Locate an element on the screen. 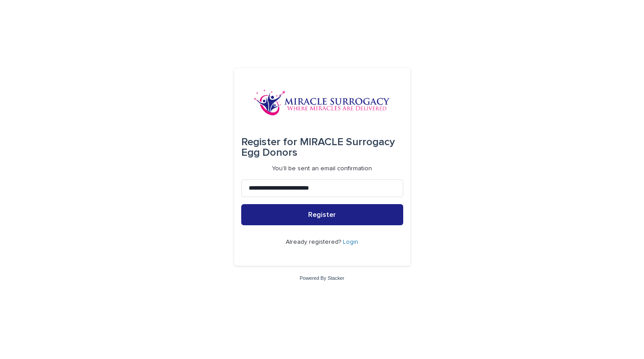  img: OiFFDOGZQuirLhrlO1ag is located at coordinates (322, 102).